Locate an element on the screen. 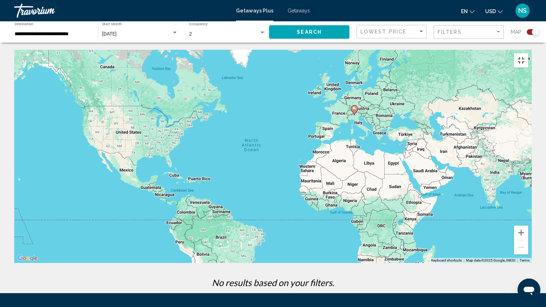 This screenshot has width=546, height=307. span: Map data ©2025 Google, INEGI is located at coordinates (490, 260).